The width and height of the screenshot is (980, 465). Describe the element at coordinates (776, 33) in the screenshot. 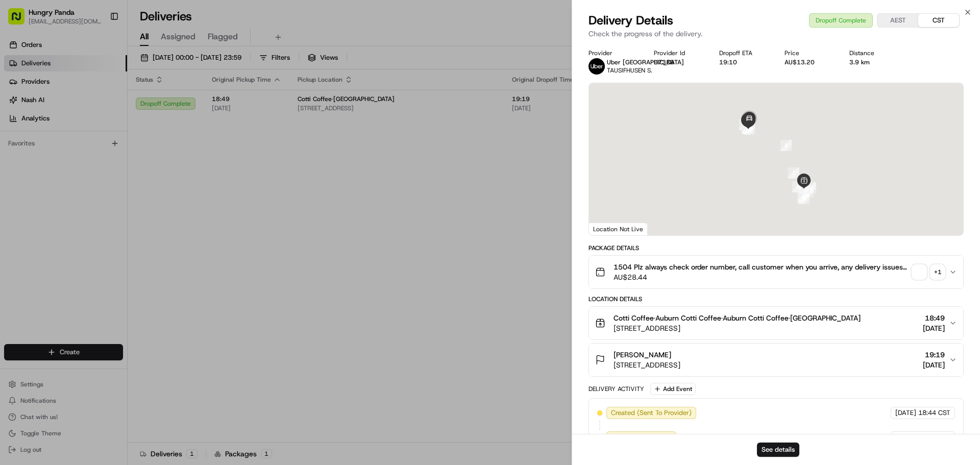

I see `p: Check the progress of the delivery.` at that location.